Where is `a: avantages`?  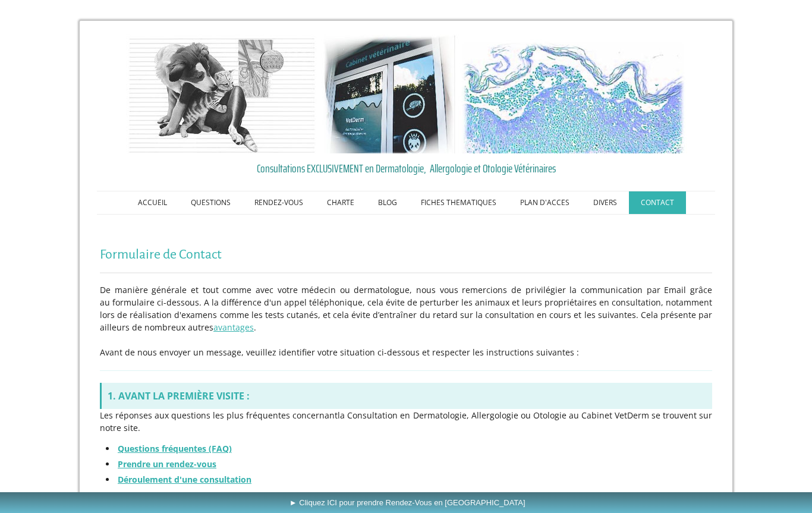 a: avantages is located at coordinates (233, 327).